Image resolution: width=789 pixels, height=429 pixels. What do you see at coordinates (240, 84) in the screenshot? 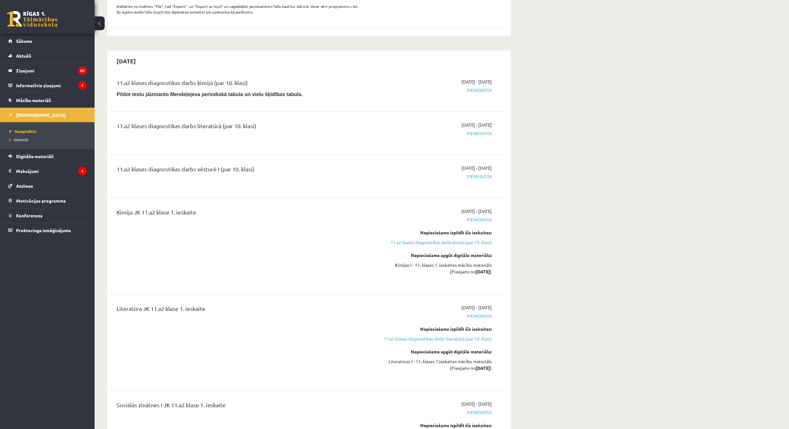
I see `div: 11.a2 klases diagnostikas darbs ķīmijā (par 10. klasi)` at bounding box center [240, 84].